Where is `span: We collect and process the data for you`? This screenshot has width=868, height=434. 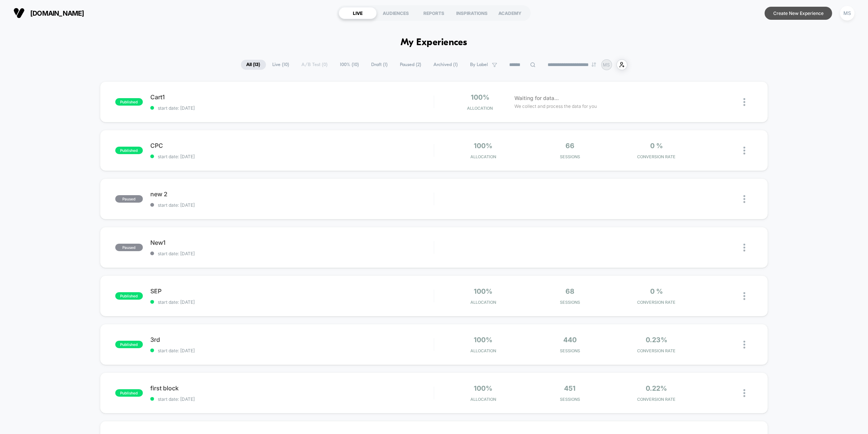 span: We collect and process the data for you is located at coordinates (556, 106).